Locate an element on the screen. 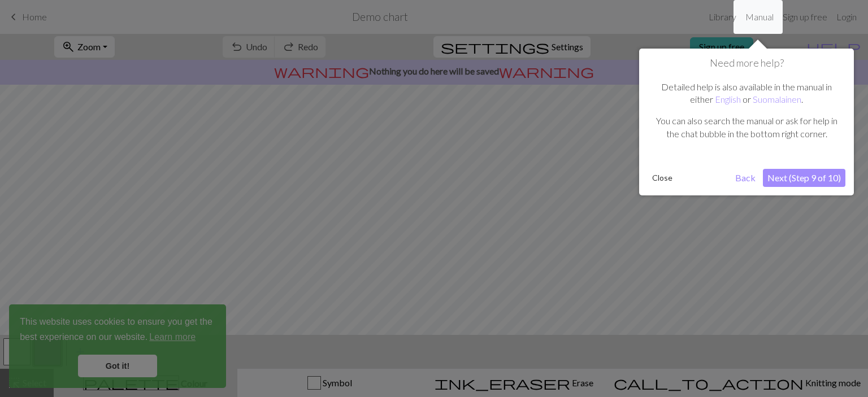 This screenshot has height=397, width=868. div: Need more help? is located at coordinates (746, 122).